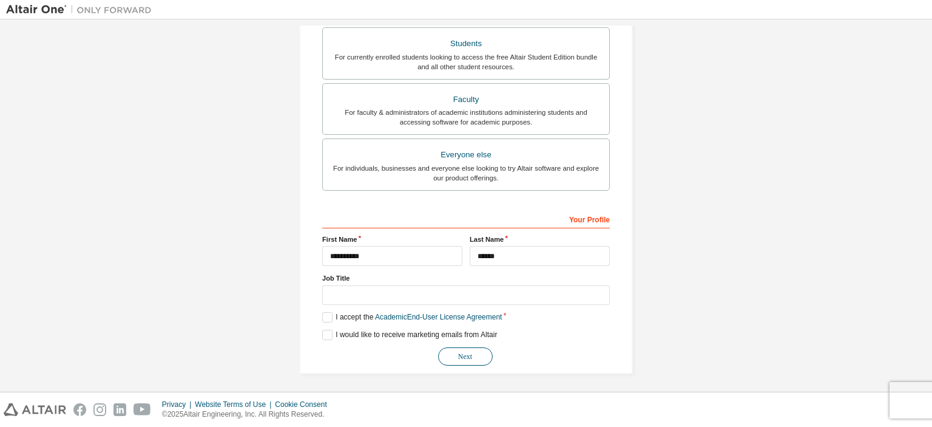 This screenshot has height=427, width=932. Describe the element at coordinates (466, 155) in the screenshot. I see `div: Everyone else` at that location.